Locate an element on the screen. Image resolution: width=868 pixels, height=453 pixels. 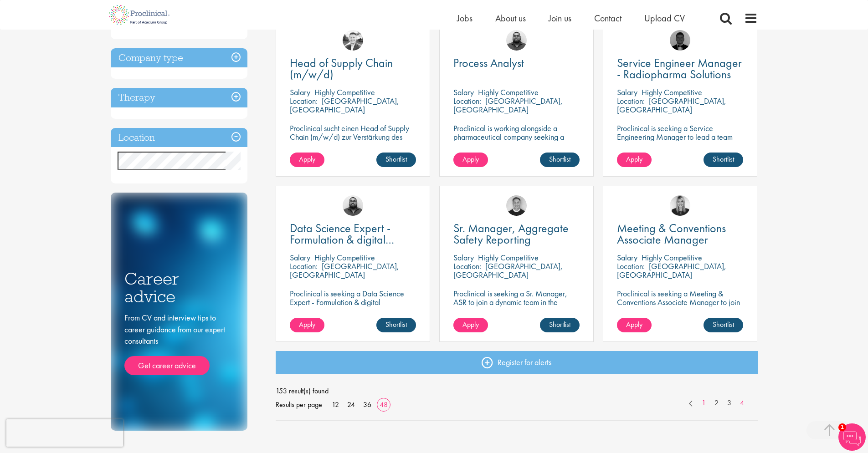
a: 48 is located at coordinates (384, 404).